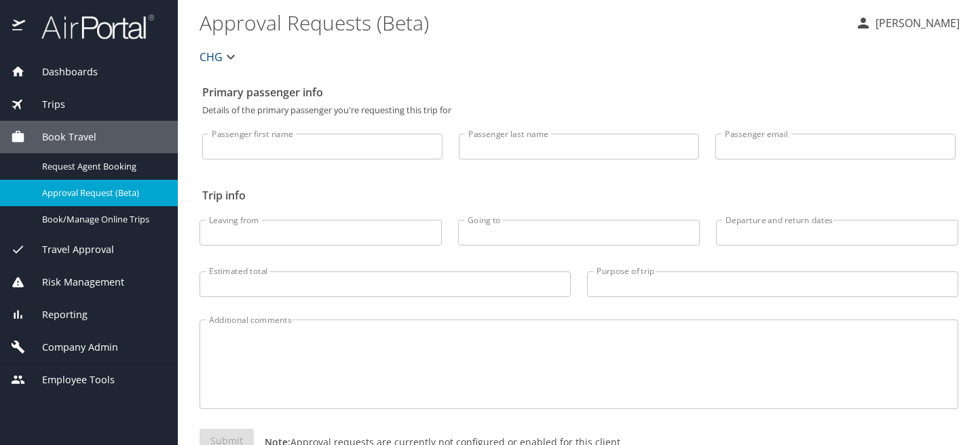  I want to click on span: Request Agent Booking, so click(102, 167).